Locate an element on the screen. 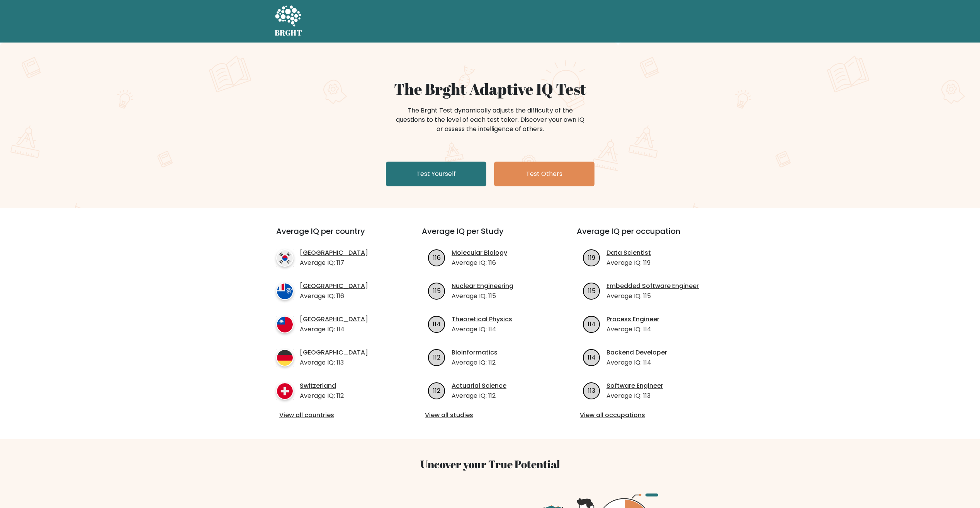 This screenshot has width=980, height=508. a: Process Engineer is located at coordinates (633, 319).